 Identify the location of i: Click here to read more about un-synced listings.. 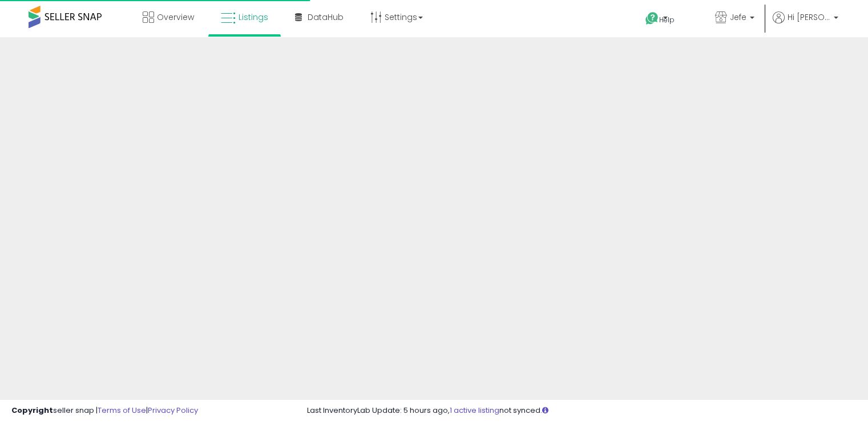
(546, 410).